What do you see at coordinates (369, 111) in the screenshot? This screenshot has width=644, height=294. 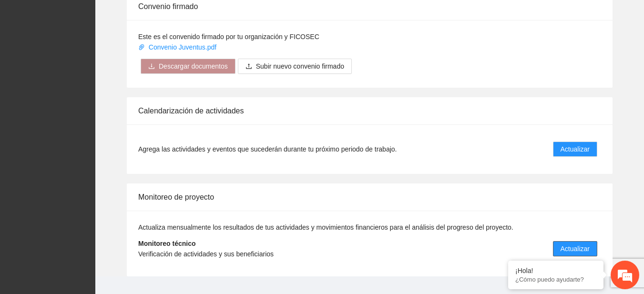 I see `div: Calendarización de actividades` at bounding box center [369, 111].